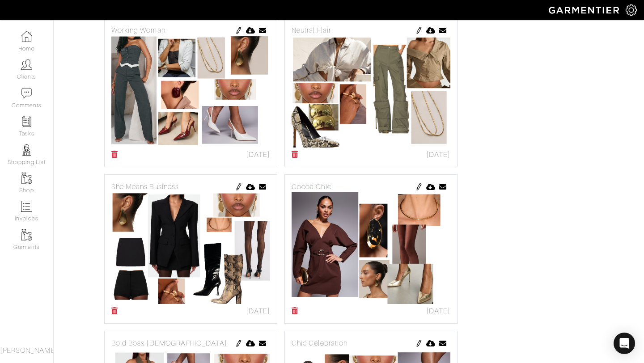 The width and height of the screenshot is (644, 363). I want to click on div: Neutral Flair, so click(371, 30).